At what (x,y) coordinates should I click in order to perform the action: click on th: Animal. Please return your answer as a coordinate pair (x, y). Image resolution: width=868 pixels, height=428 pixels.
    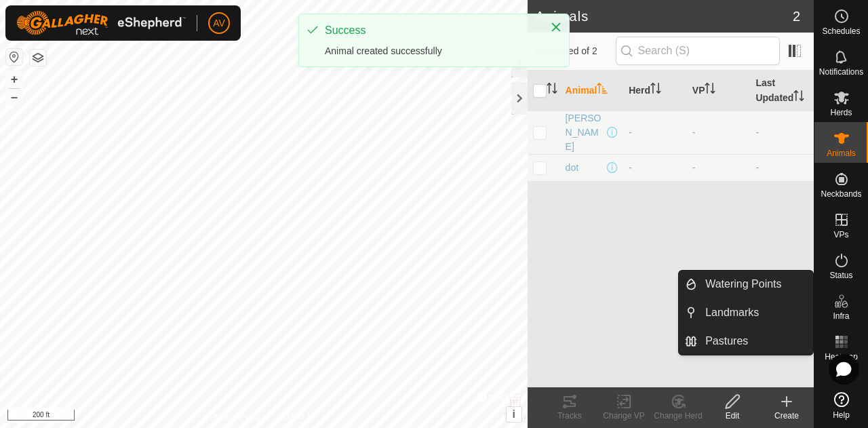
    Looking at the image, I should click on (592, 91).